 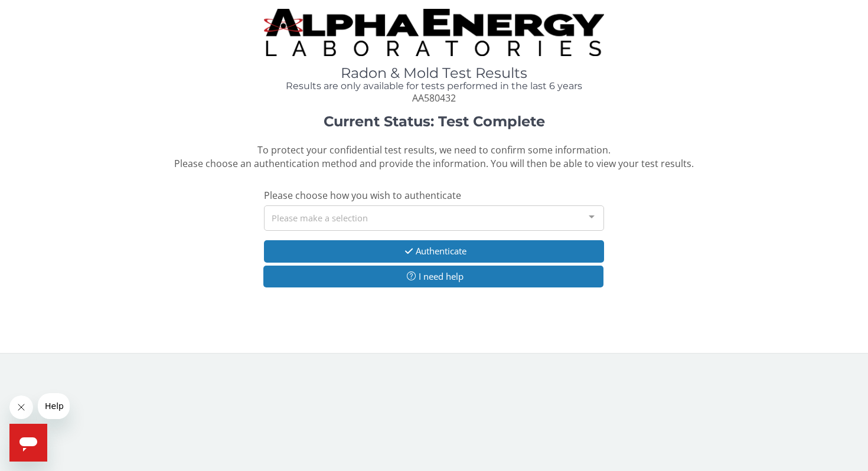 What do you see at coordinates (433, 276) in the screenshot?
I see `button: I need help` at bounding box center [433, 276].